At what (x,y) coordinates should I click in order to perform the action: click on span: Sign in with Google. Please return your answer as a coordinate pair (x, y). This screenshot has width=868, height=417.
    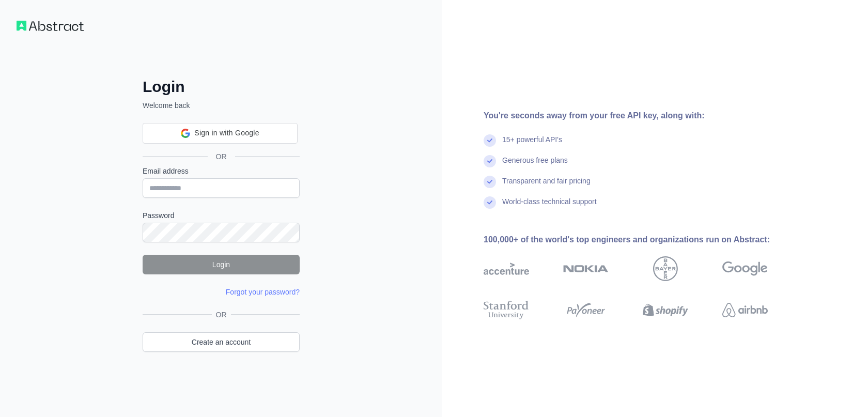
    Looking at the image, I should click on (226, 133).